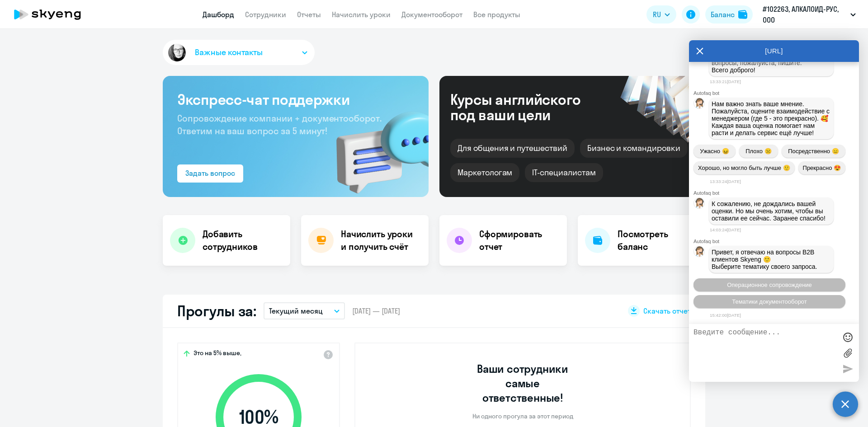 The image size is (868, 427). Describe the element at coordinates (239, 52) in the screenshot. I see `button: Важные контакты` at that location.